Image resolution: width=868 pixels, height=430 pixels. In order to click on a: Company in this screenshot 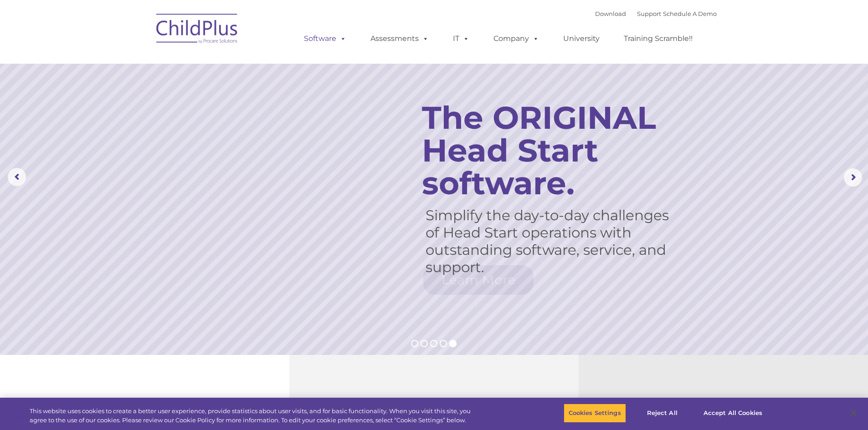, I will do `click(516, 39)`.